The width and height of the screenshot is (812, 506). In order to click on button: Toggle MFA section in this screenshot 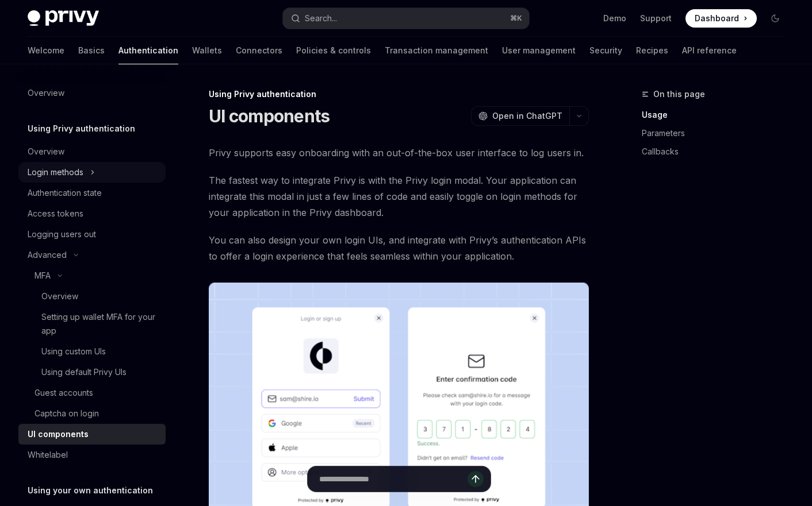, I will do `click(92, 276)`.